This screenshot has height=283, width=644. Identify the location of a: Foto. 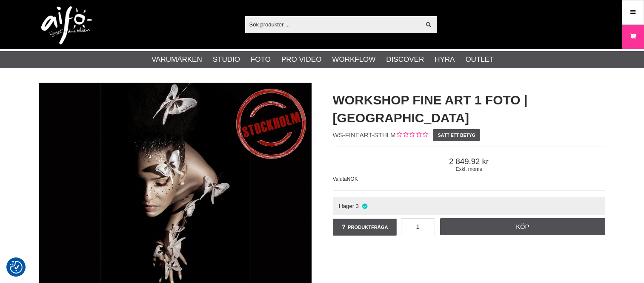
(260, 59).